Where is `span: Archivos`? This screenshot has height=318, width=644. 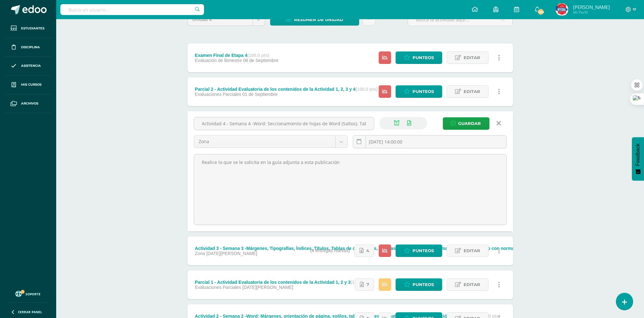 span: Archivos is located at coordinates (30, 103).